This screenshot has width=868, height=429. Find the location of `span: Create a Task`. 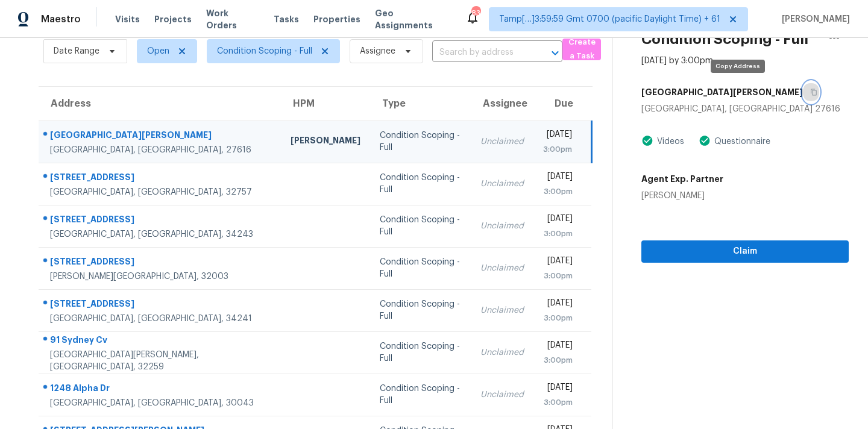

span: Create a Task is located at coordinates (582, 49).